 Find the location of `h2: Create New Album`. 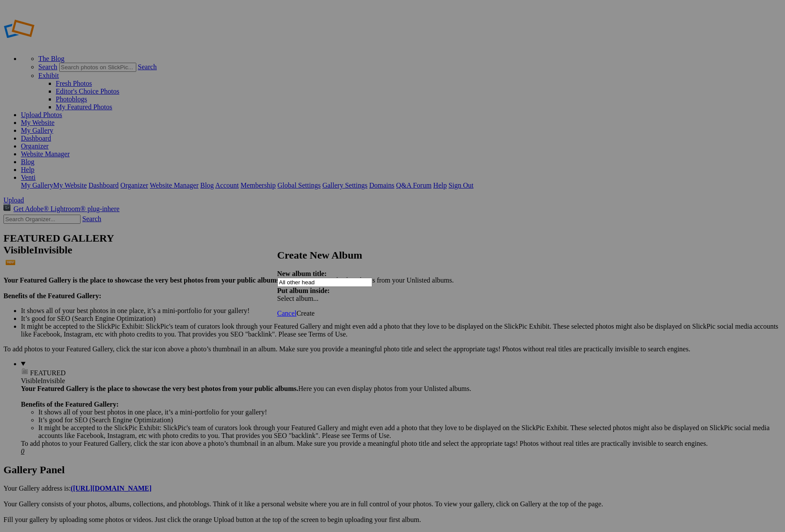

h2: Create New Album is located at coordinates (393, 255).